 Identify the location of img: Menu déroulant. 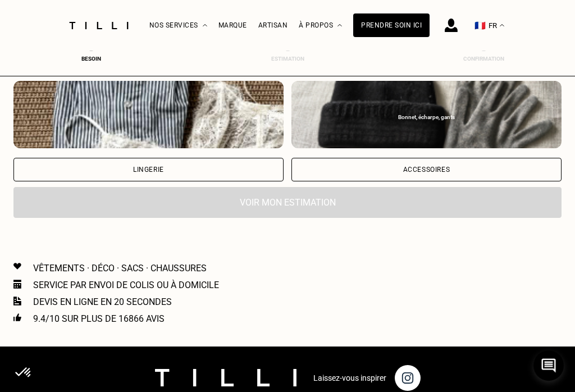
(205, 25).